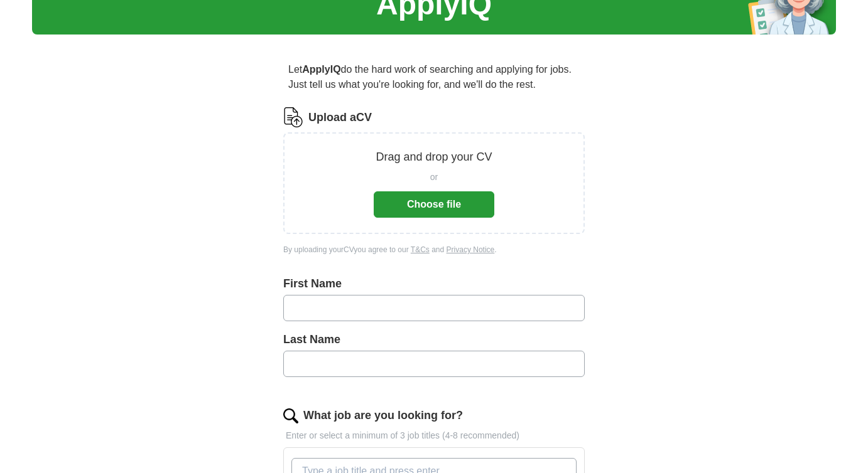 The height and width of the screenshot is (473, 868). Describe the element at coordinates (470, 250) in the screenshot. I see `a: Privacy Notice` at that location.